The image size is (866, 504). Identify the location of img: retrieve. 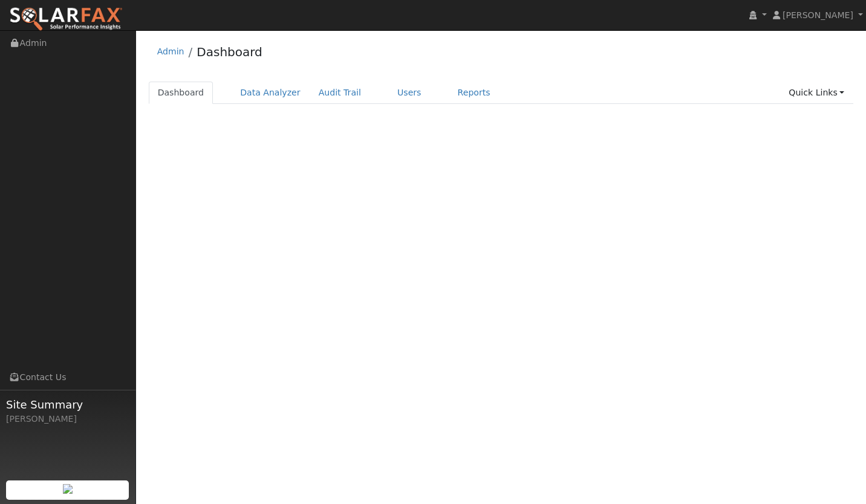
(68, 489).